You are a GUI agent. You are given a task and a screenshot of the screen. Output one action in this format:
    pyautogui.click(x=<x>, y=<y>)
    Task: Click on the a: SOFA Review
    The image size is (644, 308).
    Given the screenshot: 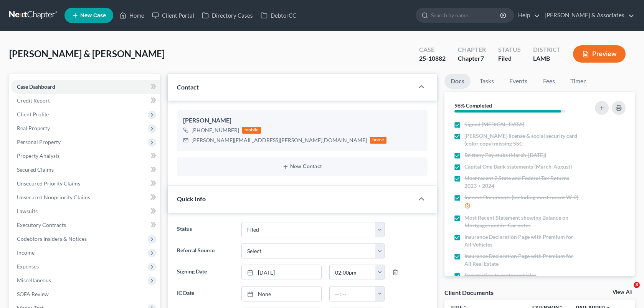 What is the action you would take?
    pyautogui.click(x=85, y=294)
    